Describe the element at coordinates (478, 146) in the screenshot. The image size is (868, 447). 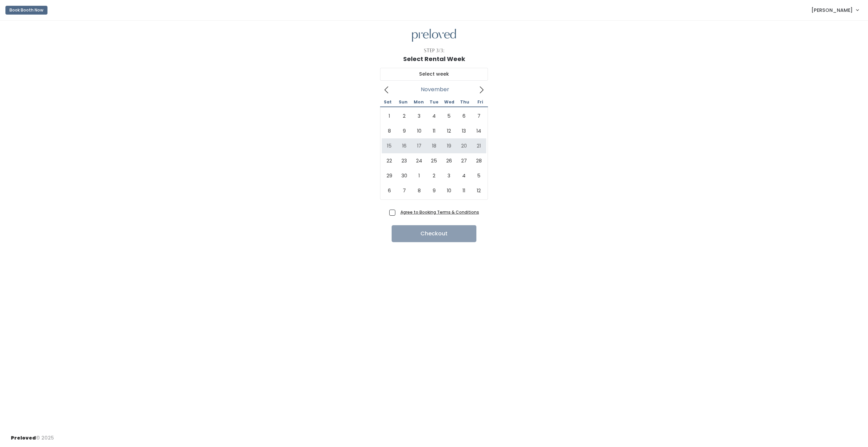
I see `span: November 21, 2025` at that location.